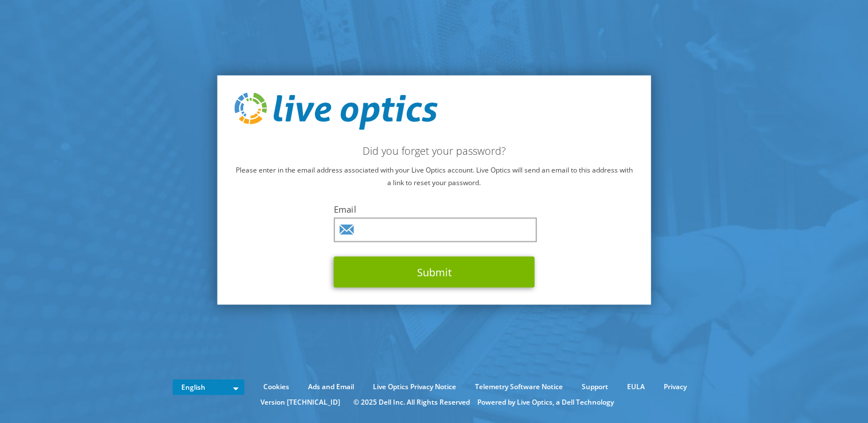 Image resolution: width=868 pixels, height=423 pixels. I want to click on img: live_optics_svg.svg, so click(336, 112).